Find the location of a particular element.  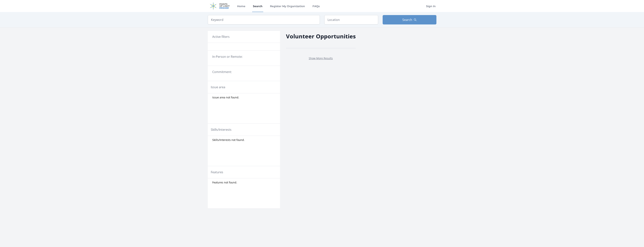

legend: Skills/Interests is located at coordinates (221, 130).